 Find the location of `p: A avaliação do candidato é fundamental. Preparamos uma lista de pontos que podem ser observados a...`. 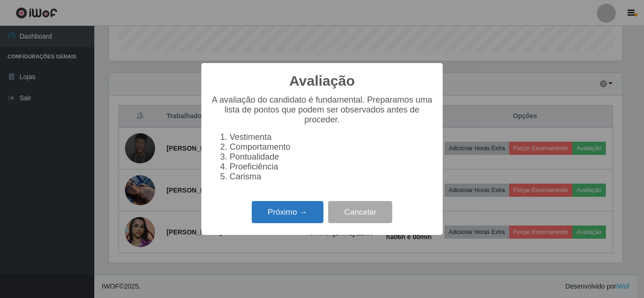

p: A avaliação do candidato é fundamental. Preparamos uma lista de pontos que podem ser observados a... is located at coordinates (322, 110).